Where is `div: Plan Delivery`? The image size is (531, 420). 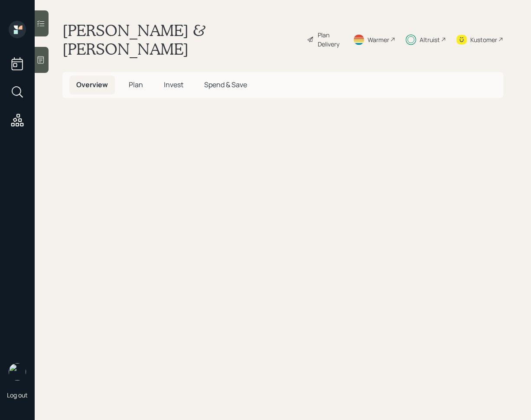 div: Plan Delivery is located at coordinates (330, 39).